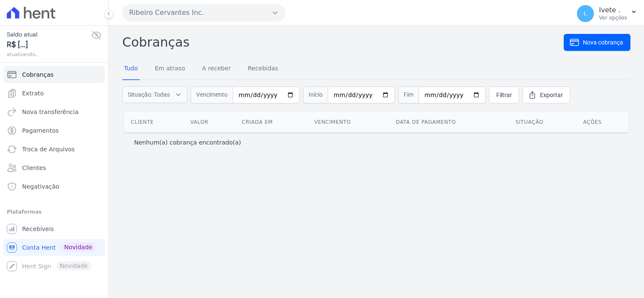  What do you see at coordinates (408, 95) in the screenshot?
I see `span: Fim` at bounding box center [408, 95].